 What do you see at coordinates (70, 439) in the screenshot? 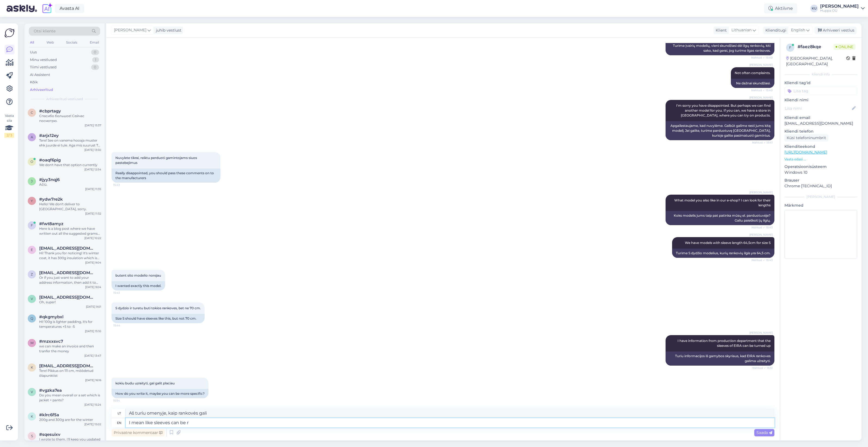
I see `div: I wrote to them, I'll keep you updated` at bounding box center [70, 439].